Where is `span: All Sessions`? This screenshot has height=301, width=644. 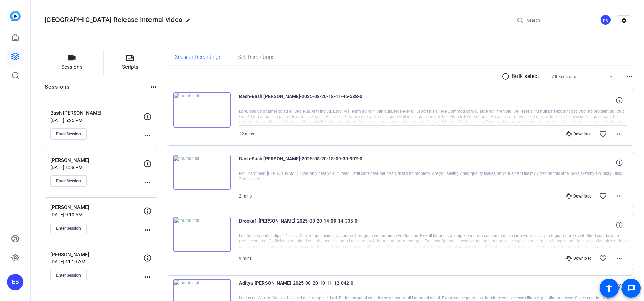
span: All Sessions is located at coordinates (564, 77).